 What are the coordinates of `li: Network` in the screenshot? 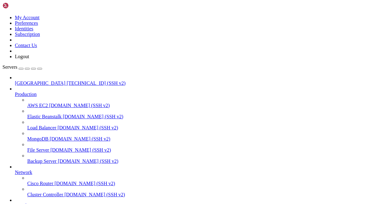 It's located at (201, 181).